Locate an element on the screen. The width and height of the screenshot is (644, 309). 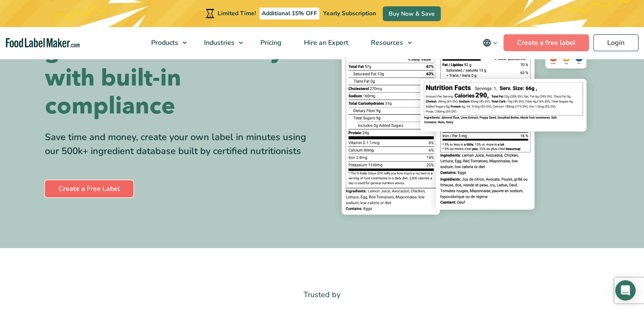
span: Limited Time! is located at coordinates (237, 13).